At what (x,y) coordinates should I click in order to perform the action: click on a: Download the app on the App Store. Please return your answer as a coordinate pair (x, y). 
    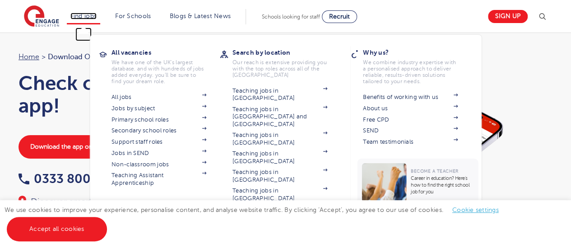
    Looking at the image, I should click on (82, 147).